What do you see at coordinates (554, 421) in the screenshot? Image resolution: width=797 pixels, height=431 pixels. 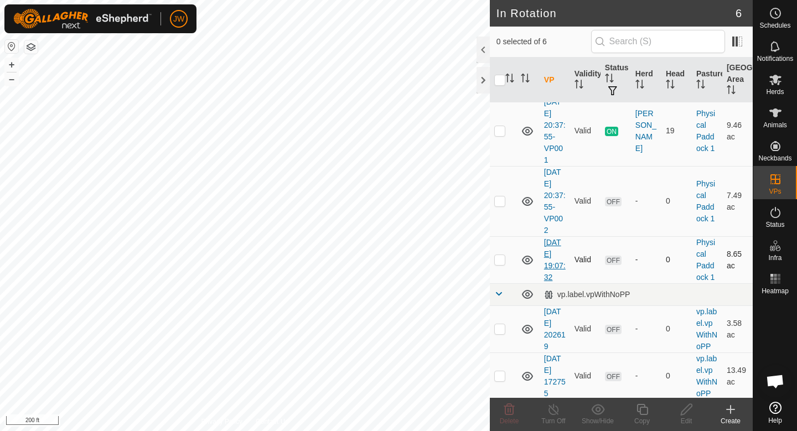 I see `div: Turn Off` at bounding box center [554, 421].